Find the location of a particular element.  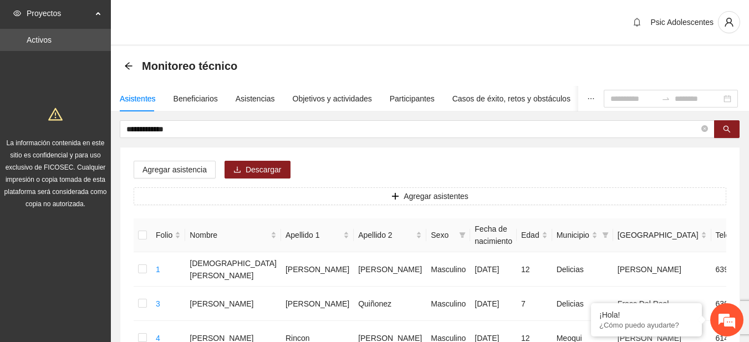

span: arrow-left is located at coordinates (129, 66).